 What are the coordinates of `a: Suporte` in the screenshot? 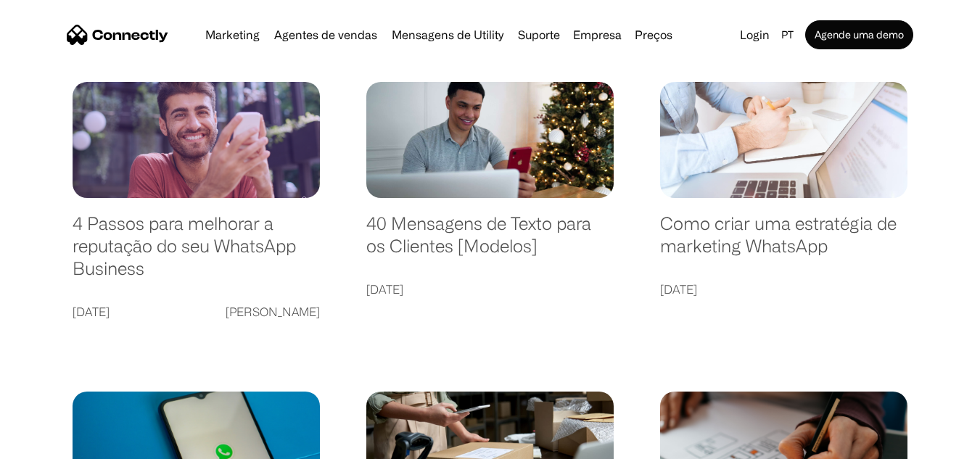 It's located at (539, 35).